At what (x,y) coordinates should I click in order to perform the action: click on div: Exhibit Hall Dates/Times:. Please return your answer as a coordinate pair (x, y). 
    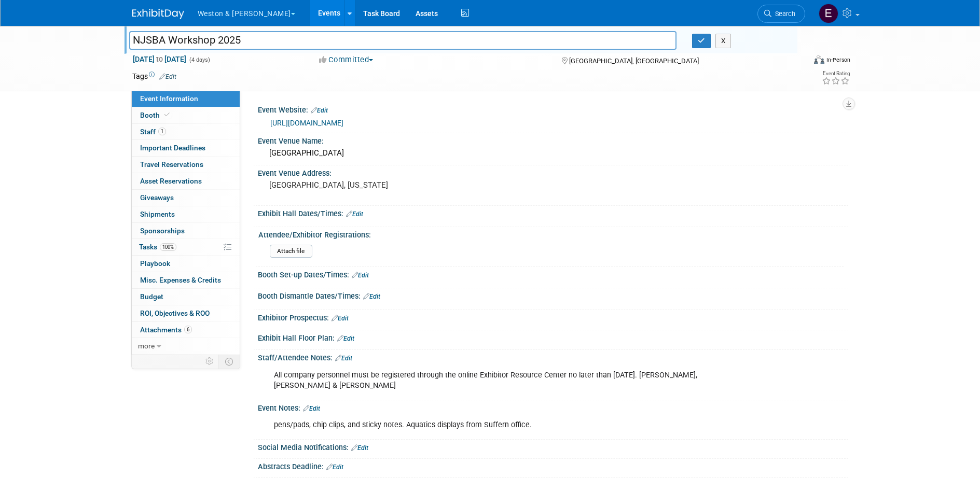
    Looking at the image, I should click on (553, 213).